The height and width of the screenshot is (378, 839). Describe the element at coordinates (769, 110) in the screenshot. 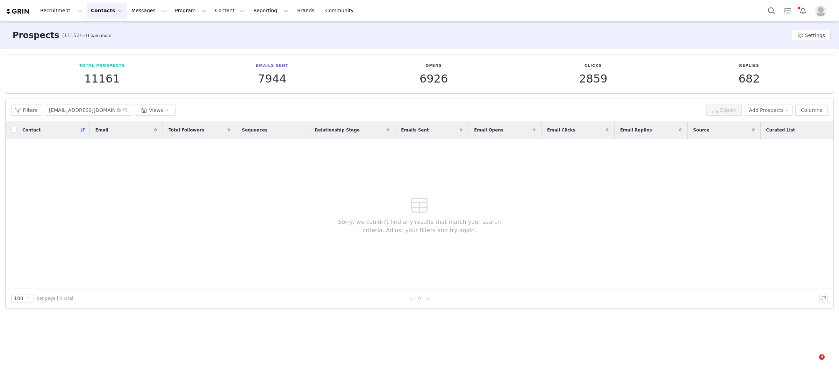

I see `button: Add Prospects` at that location.